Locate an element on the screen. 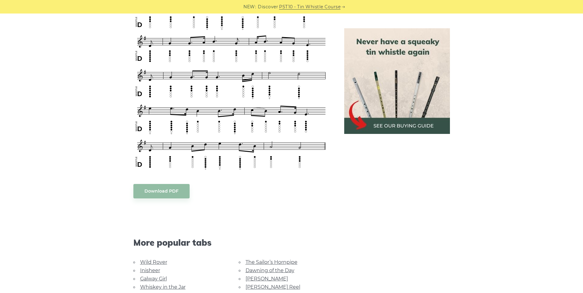  a: Galway Girl is located at coordinates (153, 279).